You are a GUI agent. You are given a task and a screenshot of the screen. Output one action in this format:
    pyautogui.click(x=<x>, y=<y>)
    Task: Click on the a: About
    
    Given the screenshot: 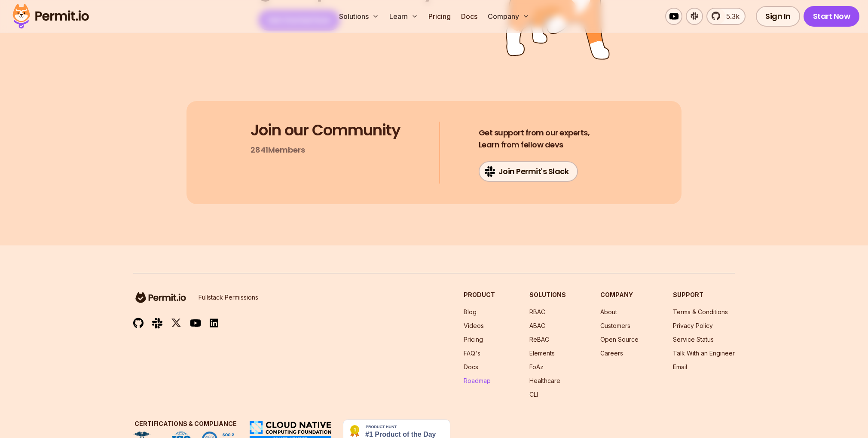 What is the action you would take?
    pyautogui.click(x=609, y=312)
    